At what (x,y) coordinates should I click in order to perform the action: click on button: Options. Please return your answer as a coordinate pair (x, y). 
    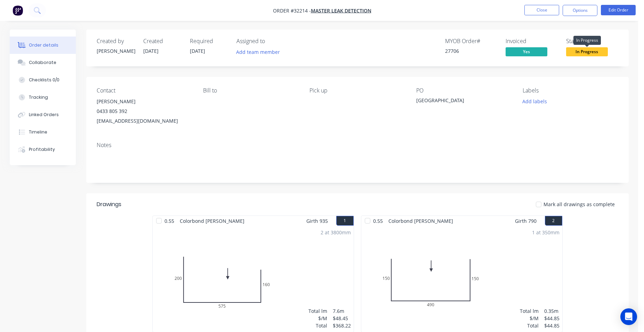
    Looking at the image, I should click on (580, 11).